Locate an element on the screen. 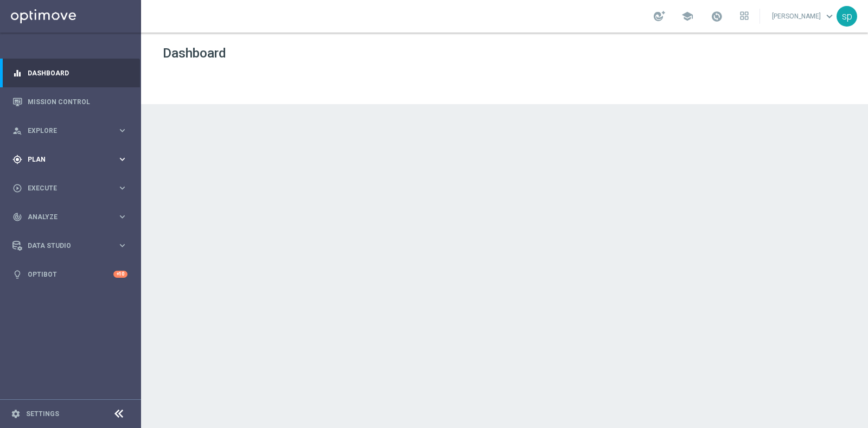 The width and height of the screenshot is (868, 428). i: gps_fixed is located at coordinates (17, 159).